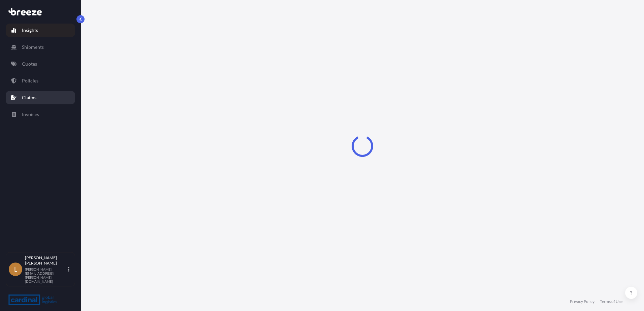 The image size is (644, 311). What do you see at coordinates (40, 47) in the screenshot?
I see `a: Shipments` at bounding box center [40, 47].